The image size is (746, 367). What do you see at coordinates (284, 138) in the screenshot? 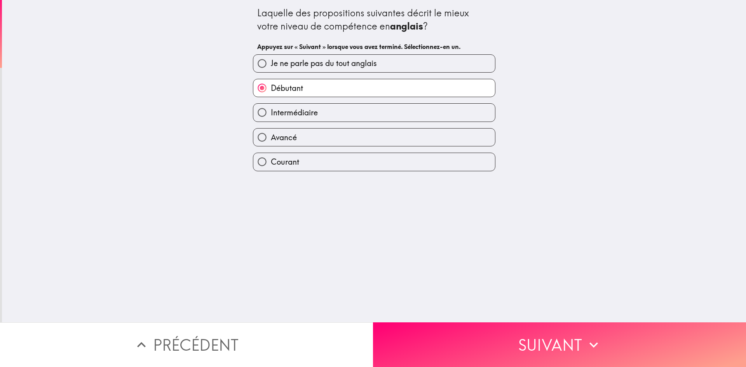
I see `span: Avancé` at bounding box center [284, 138].